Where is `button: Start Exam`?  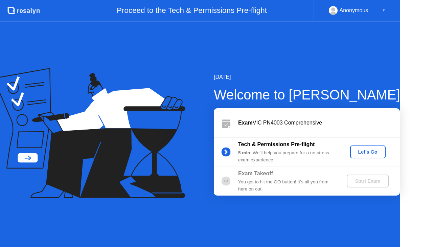 button: Start Exam is located at coordinates (367, 181).